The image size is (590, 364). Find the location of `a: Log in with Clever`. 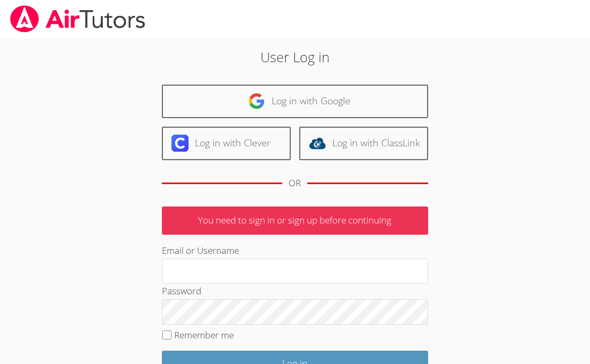

a: Log in with Clever is located at coordinates (227, 143).